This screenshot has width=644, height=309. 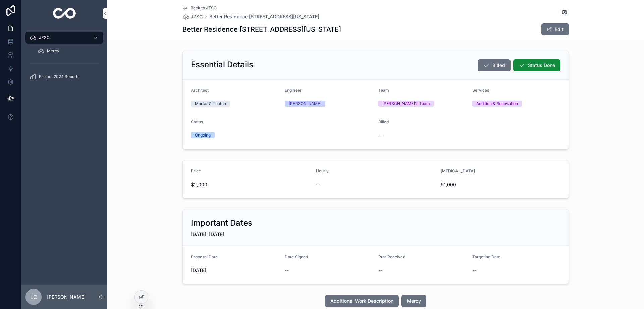 What do you see at coordinates (200, 90) in the screenshot?
I see `span: Architect` at bounding box center [200, 90].